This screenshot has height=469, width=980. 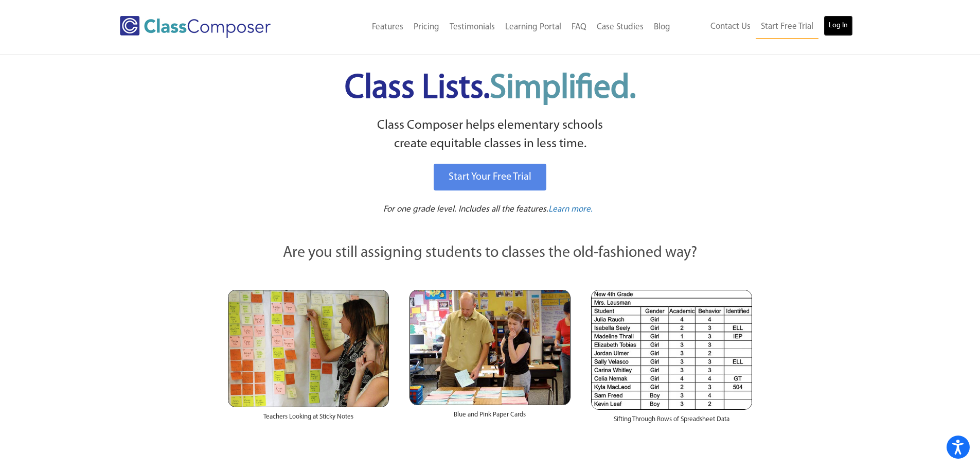 I want to click on img: Teachers Looking at Sticky Notes, so click(x=309, y=349).